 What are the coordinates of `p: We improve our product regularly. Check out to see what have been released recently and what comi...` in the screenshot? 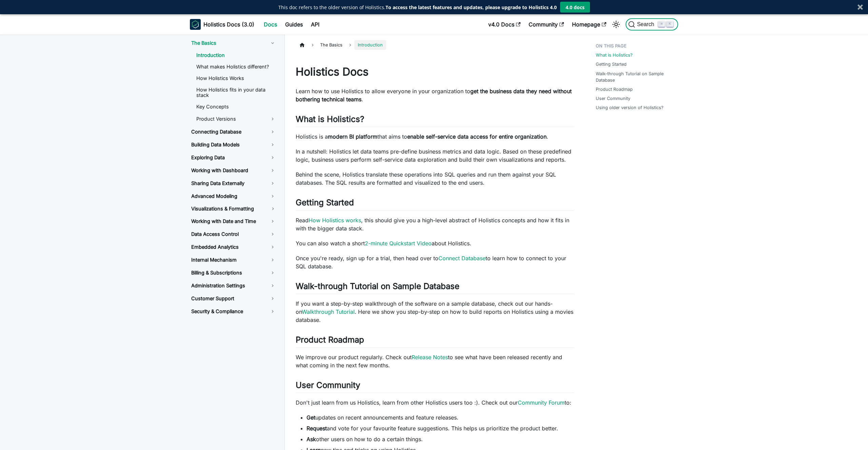 It's located at (435, 362).